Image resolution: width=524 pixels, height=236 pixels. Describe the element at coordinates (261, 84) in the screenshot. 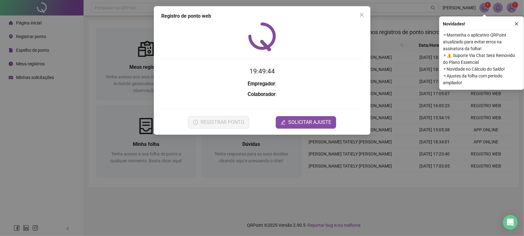

I see `strong: Empregador` at that location.